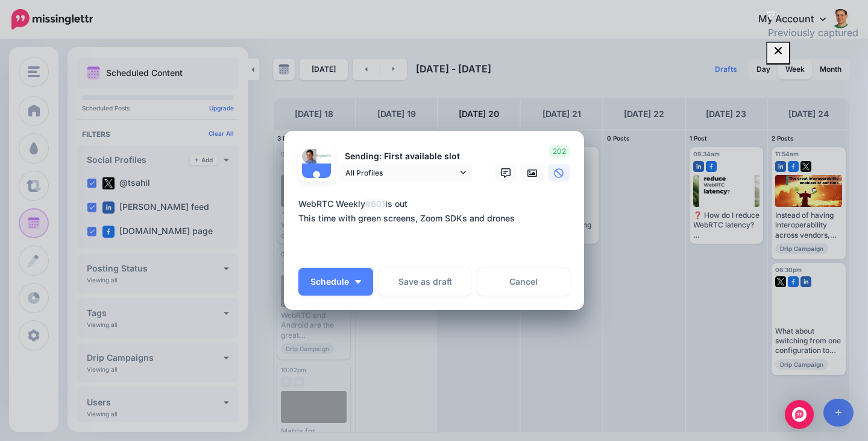 The width and height of the screenshot is (868, 441). I want to click on span: All Profiles, so click(402, 172).